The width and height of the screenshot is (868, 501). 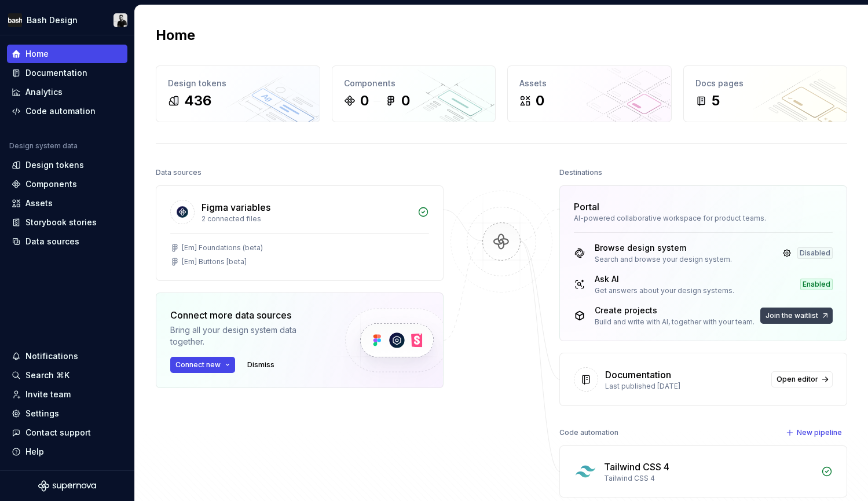 What do you see at coordinates (67, 486) in the screenshot?
I see `a: Supernova Logo` at bounding box center [67, 486].